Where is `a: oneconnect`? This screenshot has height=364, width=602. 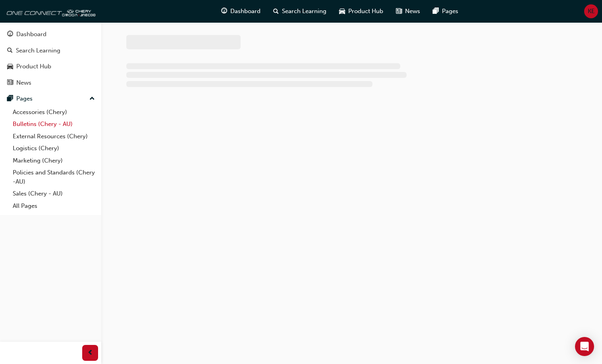
a: oneconnect is located at coordinates (50, 11).